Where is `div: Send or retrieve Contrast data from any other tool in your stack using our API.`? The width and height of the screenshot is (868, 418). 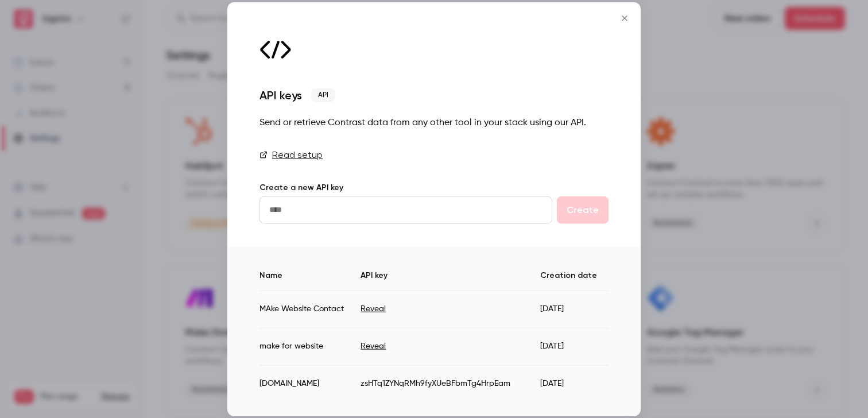
div: Send or retrieve Contrast data from any other tool in your stack using our API. is located at coordinates (434, 123).